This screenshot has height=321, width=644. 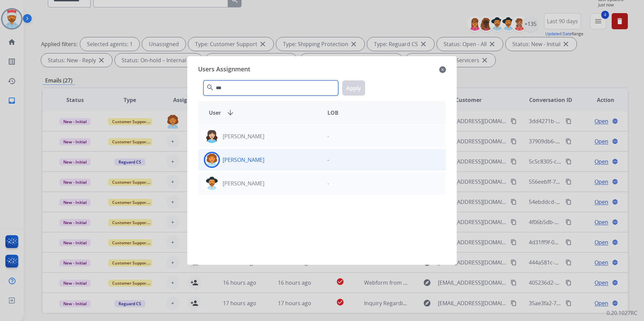 What do you see at coordinates (224, 70) in the screenshot?
I see `span: Users Assignment` at bounding box center [224, 70].